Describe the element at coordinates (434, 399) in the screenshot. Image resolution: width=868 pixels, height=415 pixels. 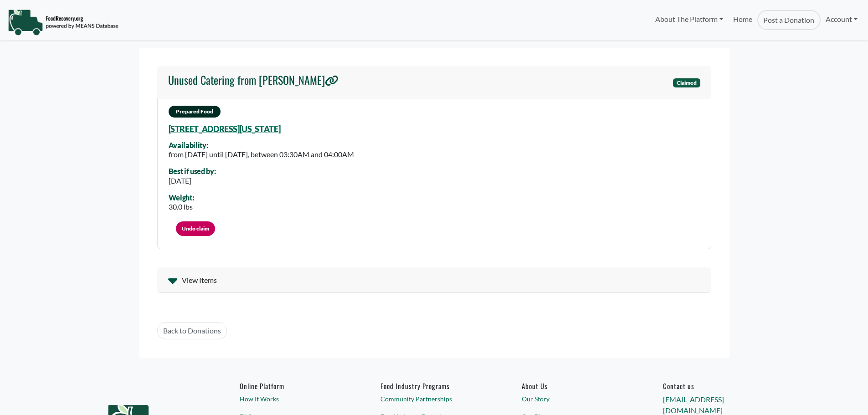
I see `a: Community Partnerships` at that location.